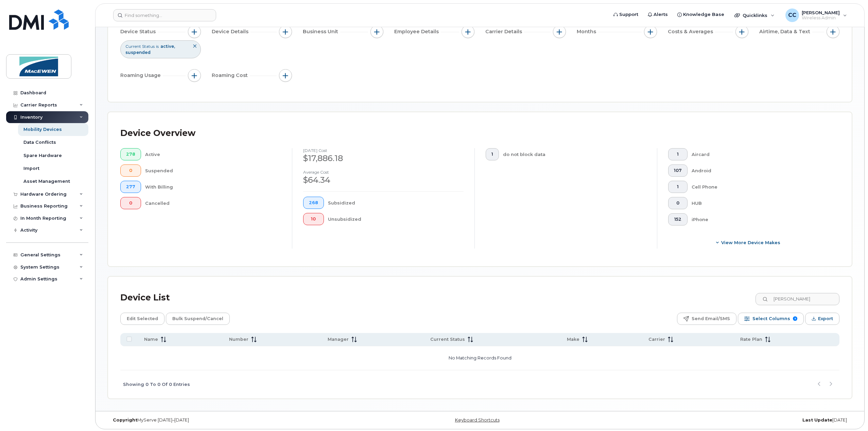  What do you see at coordinates (157, 46) in the screenshot?
I see `span: is` at bounding box center [157, 46].